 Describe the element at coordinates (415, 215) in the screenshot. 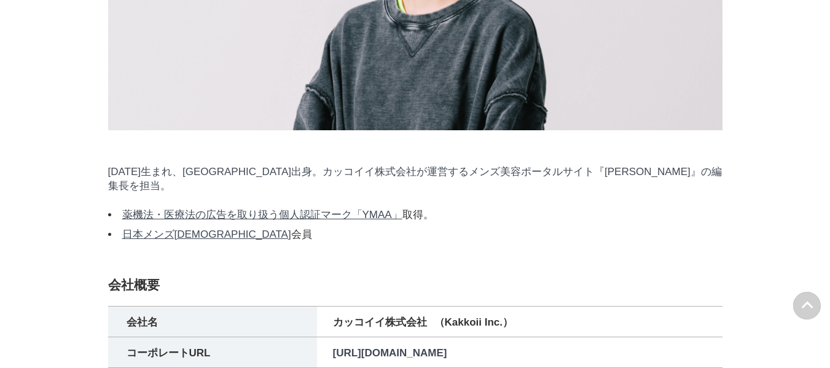

I see `li: 取得。` at that location.